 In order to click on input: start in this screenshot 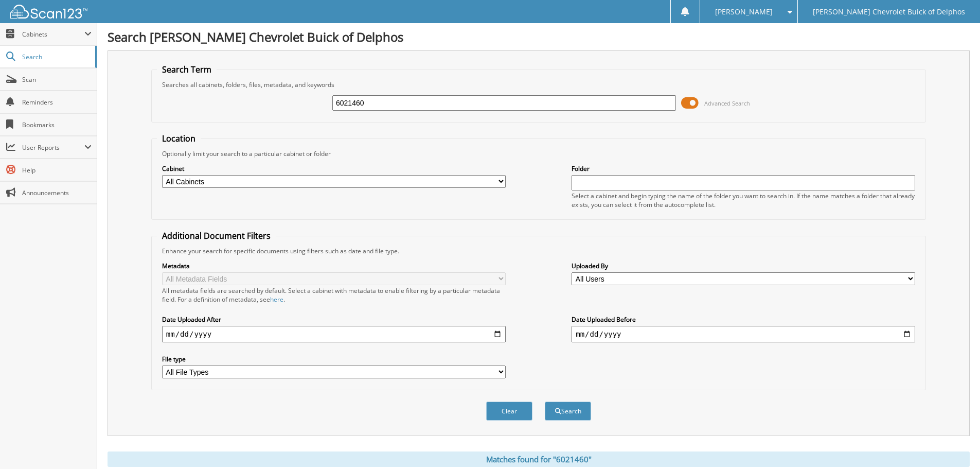, I will do `click(334, 334)`.